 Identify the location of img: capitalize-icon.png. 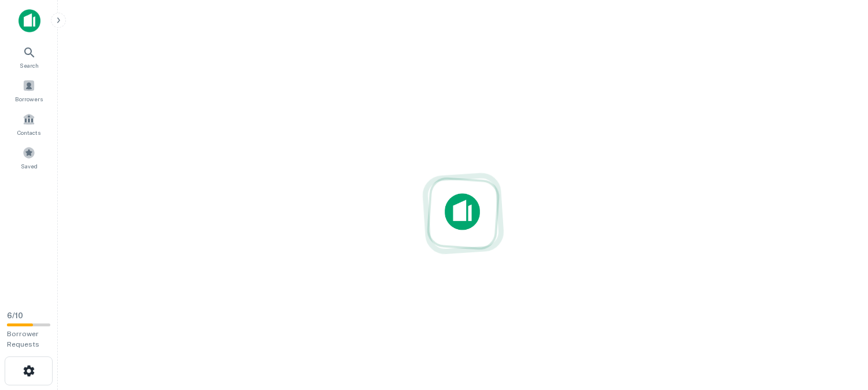
(30, 21).